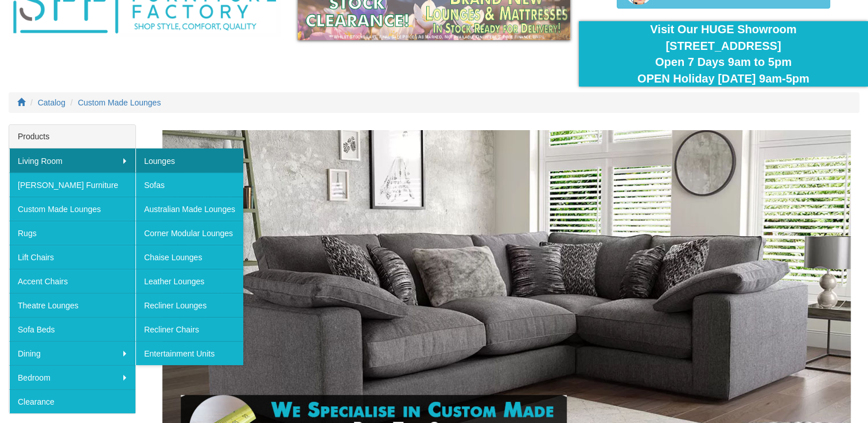 The image size is (868, 423). What do you see at coordinates (72, 136) in the screenshot?
I see `div: Products` at bounding box center [72, 136].